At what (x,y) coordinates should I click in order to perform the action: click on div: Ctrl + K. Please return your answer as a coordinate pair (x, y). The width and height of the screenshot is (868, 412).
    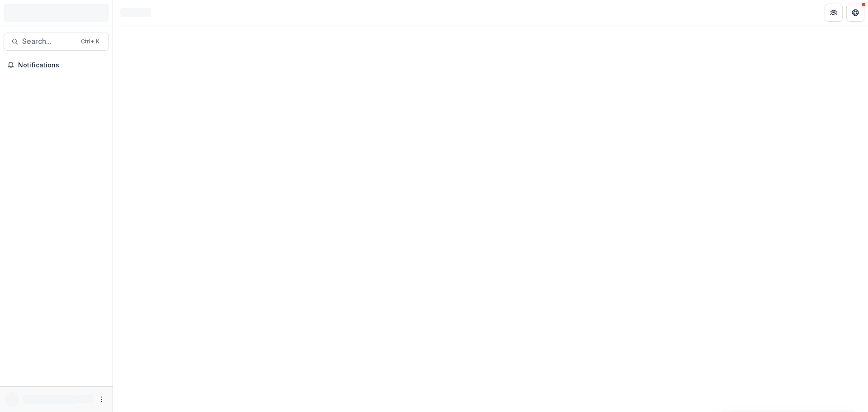
    Looking at the image, I should click on (90, 41).